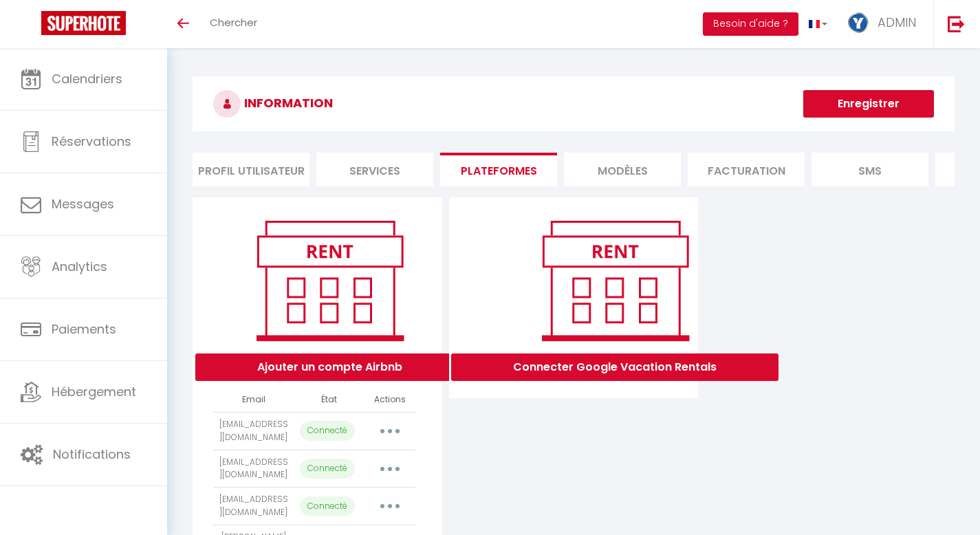 This screenshot has height=535, width=980. Describe the element at coordinates (499, 169) in the screenshot. I see `li: Plateformes` at that location.